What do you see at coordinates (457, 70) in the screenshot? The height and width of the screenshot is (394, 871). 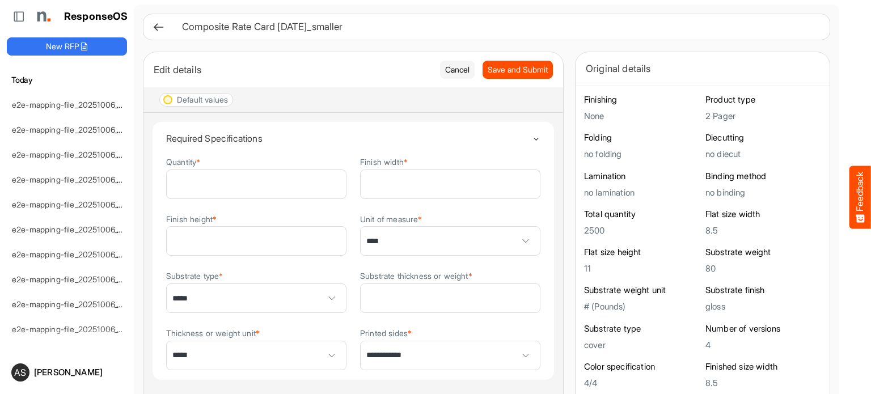 I see `button: Cancel` at bounding box center [457, 70].